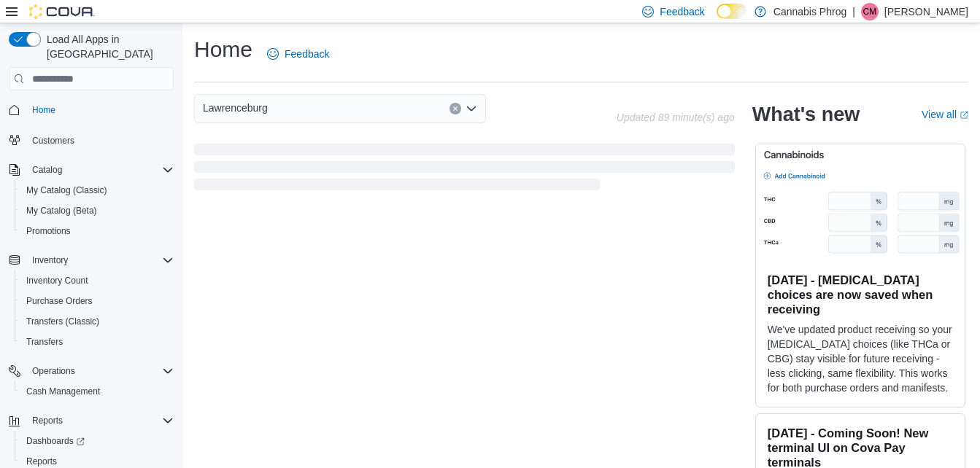  What do you see at coordinates (964, 115) in the screenshot?
I see `svg: External link` at bounding box center [964, 115].